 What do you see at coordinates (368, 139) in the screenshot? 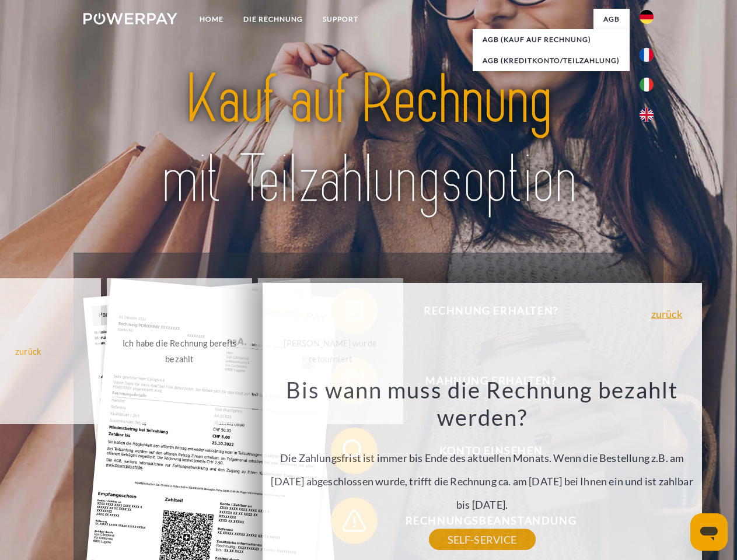
I see `img: title-powerpay_de.svg` at bounding box center [368, 139].